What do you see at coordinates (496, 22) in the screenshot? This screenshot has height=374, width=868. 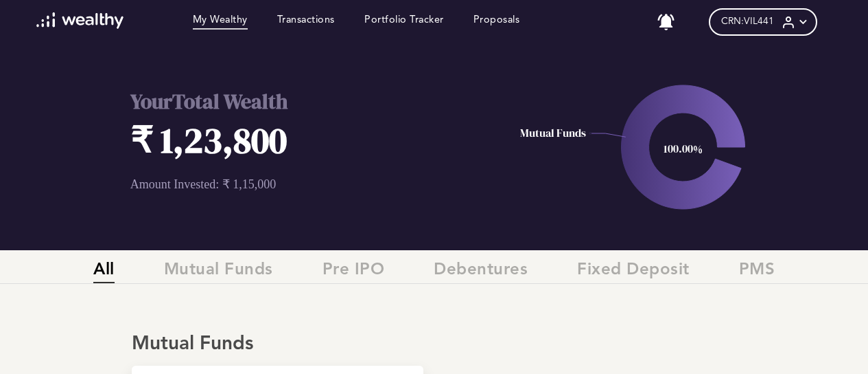 I see `a: Proposals` at bounding box center [496, 22].